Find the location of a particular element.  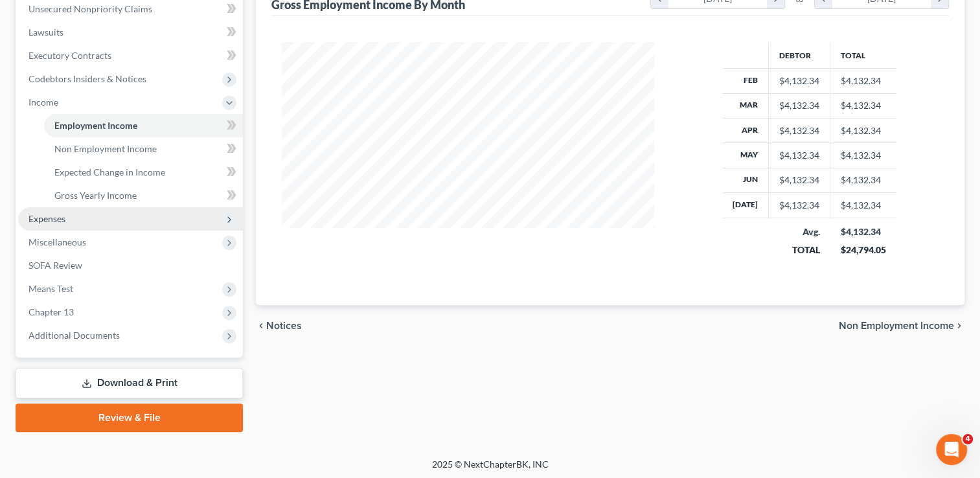

div: $24,794.05 is located at coordinates (863, 250).